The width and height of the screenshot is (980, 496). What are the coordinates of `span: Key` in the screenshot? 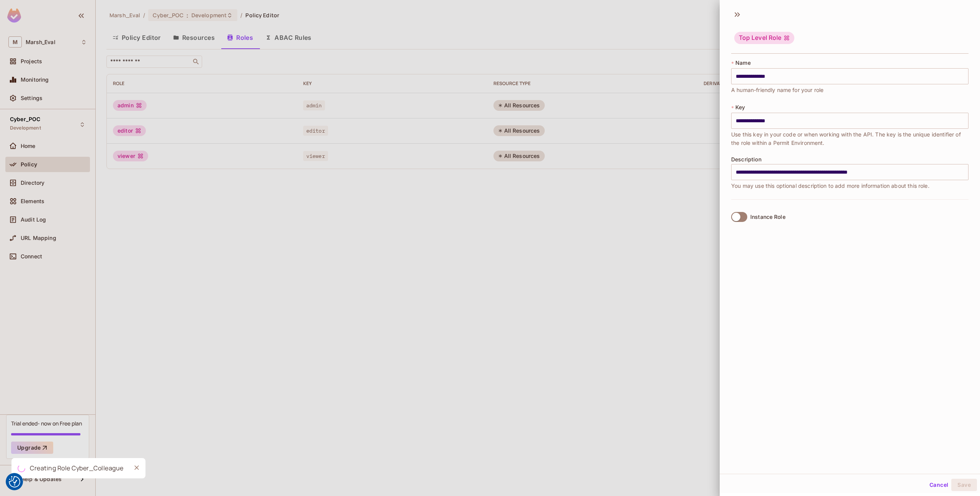 It's located at (740, 107).